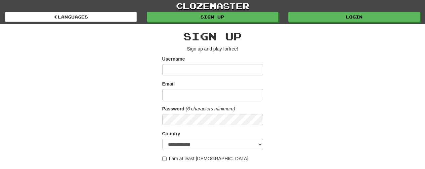 This screenshot has width=425, height=169. What do you see at coordinates (168, 84) in the screenshot?
I see `label: Email` at bounding box center [168, 84].